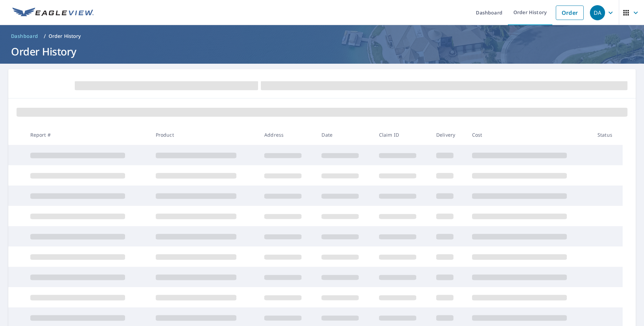  What do you see at coordinates (402, 135) in the screenshot?
I see `th: Claim ID` at bounding box center [402, 135].